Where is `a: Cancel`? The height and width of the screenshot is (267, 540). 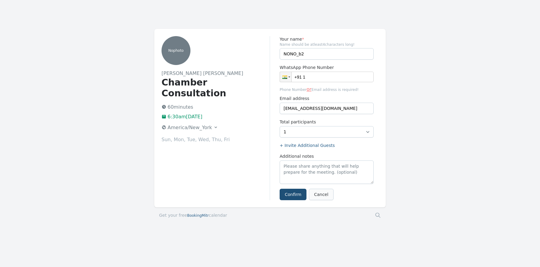
a: Cancel is located at coordinates (321, 194).